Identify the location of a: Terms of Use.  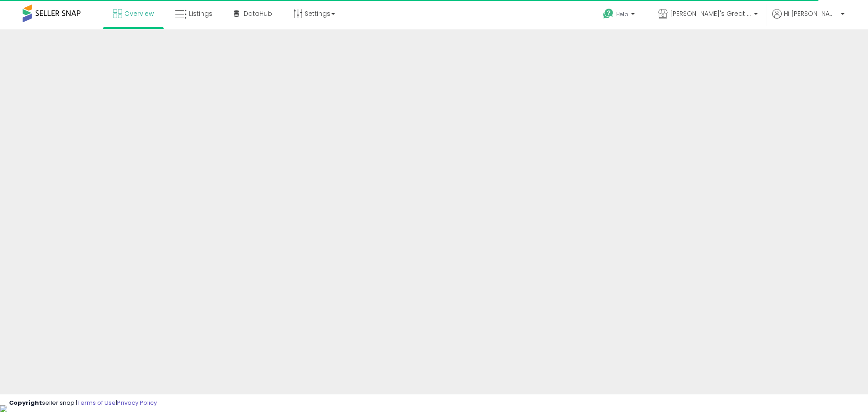
(96, 402).